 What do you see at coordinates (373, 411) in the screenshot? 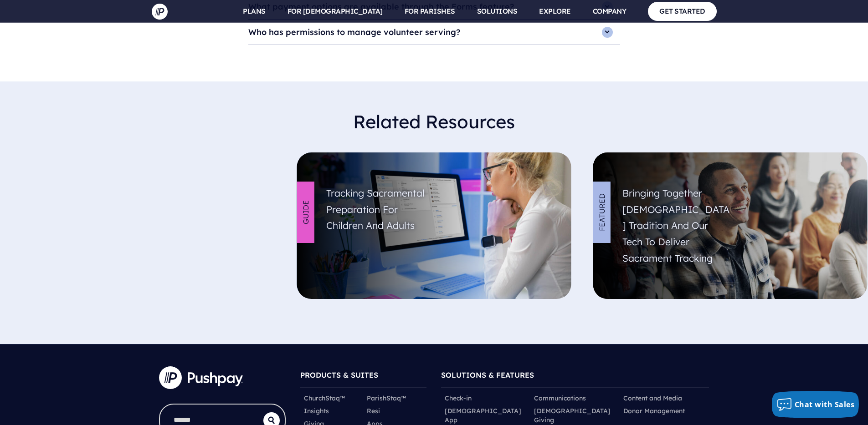
I see `a: Resi` at bounding box center [373, 411].